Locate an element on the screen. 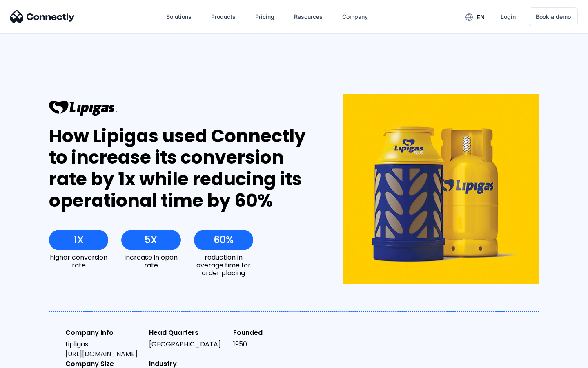 The height and width of the screenshot is (368, 588). ul: Language list is located at coordinates (33, 359).